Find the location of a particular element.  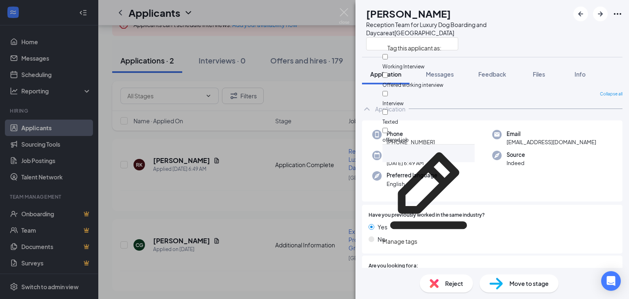

button: ArrowLeftNew is located at coordinates (580, 14).